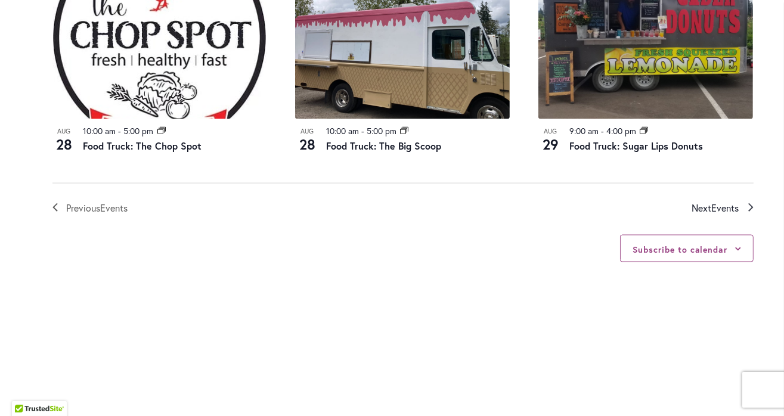 The width and height of the screenshot is (784, 416). I want to click on time: 4:00 pm, so click(621, 131).